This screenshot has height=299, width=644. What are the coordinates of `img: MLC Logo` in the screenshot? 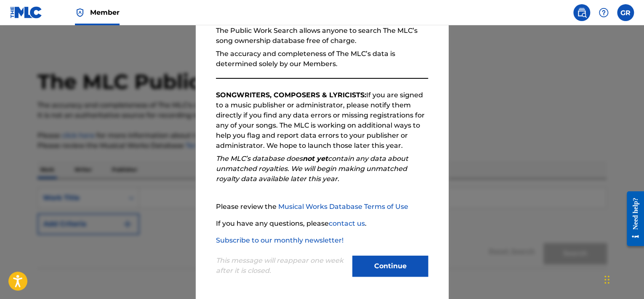 It's located at (26, 12).